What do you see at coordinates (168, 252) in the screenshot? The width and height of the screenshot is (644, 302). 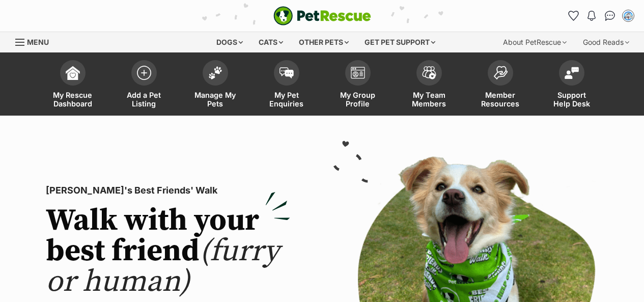 I see `h2: Walk with your best friend` at bounding box center [168, 252].